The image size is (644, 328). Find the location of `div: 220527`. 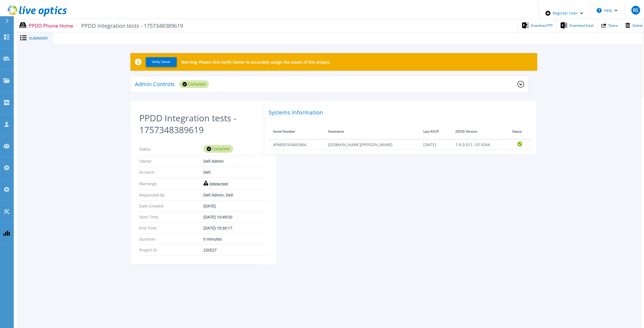

div: 220527 is located at coordinates (235, 249).